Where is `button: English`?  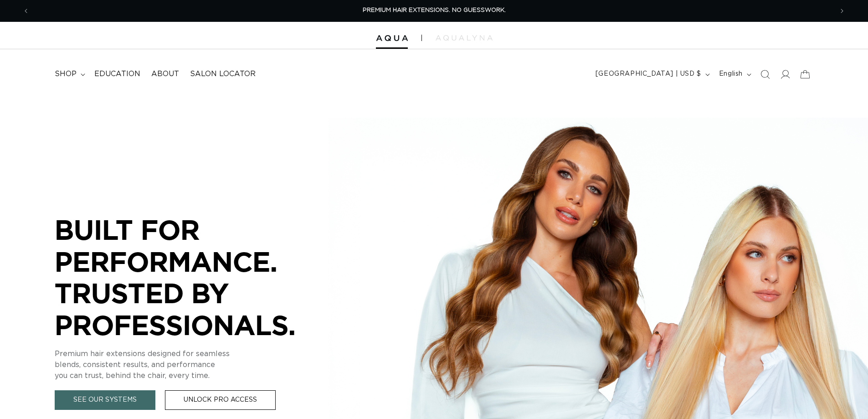
button: English is located at coordinates (734, 74).